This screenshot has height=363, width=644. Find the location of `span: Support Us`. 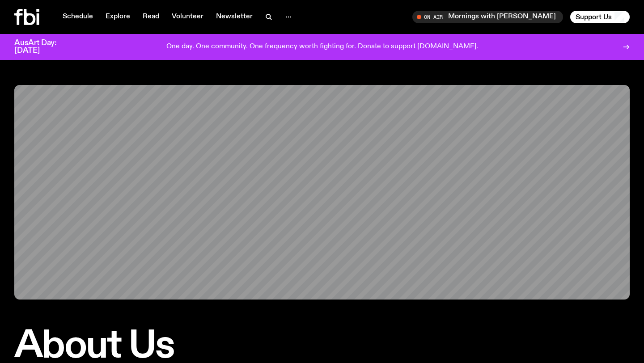

span: Support Us is located at coordinates (593, 17).